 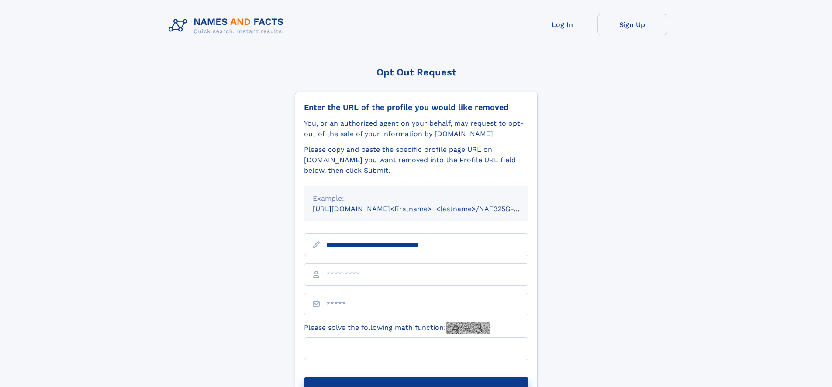 I want to click on a: Log In, so click(x=563, y=24).